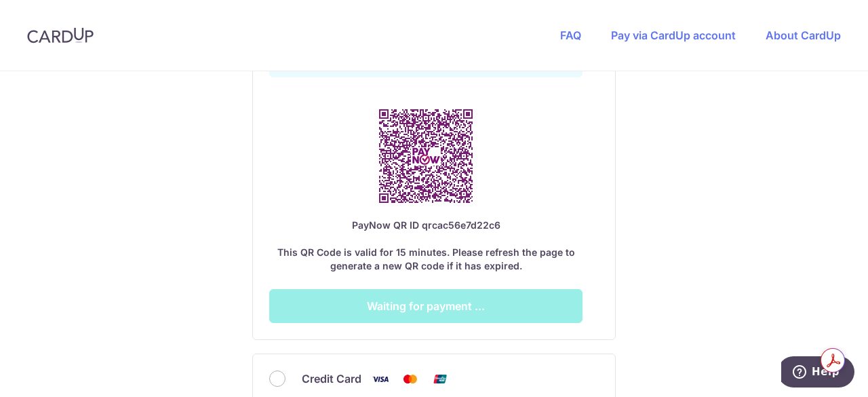 This screenshot has width=868, height=397. Describe the element at coordinates (462, 225) in the screenshot. I see `span: qrcac56e7d22c6` at that location.